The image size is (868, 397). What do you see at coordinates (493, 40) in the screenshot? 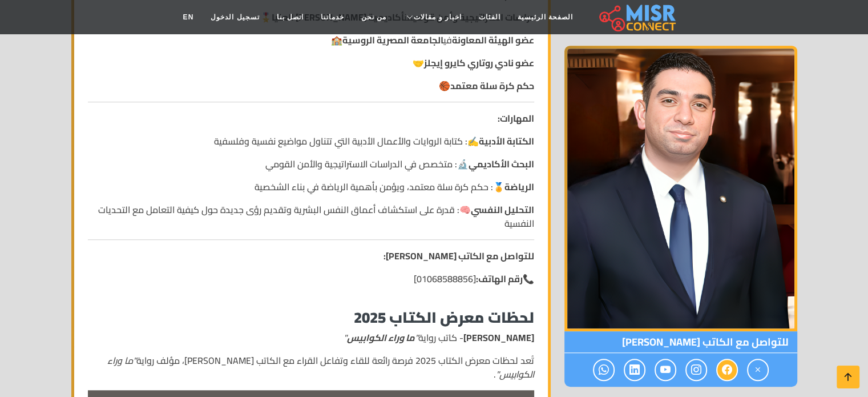
I see `strong: عضو الهيئة المعاونة` at bounding box center [493, 40].